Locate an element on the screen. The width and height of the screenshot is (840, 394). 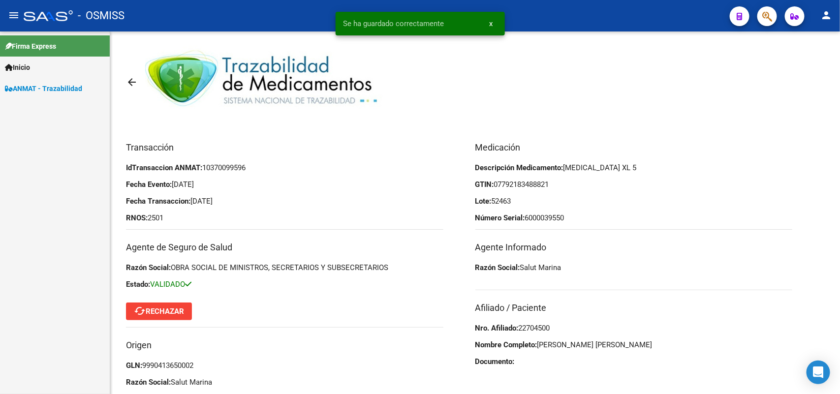
p: Lote: is located at coordinates (634, 201).